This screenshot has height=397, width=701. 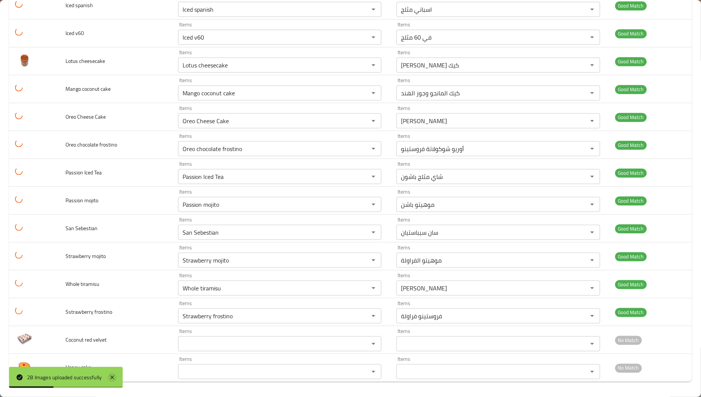 I want to click on img: Lotus cheesecake, so click(x=24, y=60).